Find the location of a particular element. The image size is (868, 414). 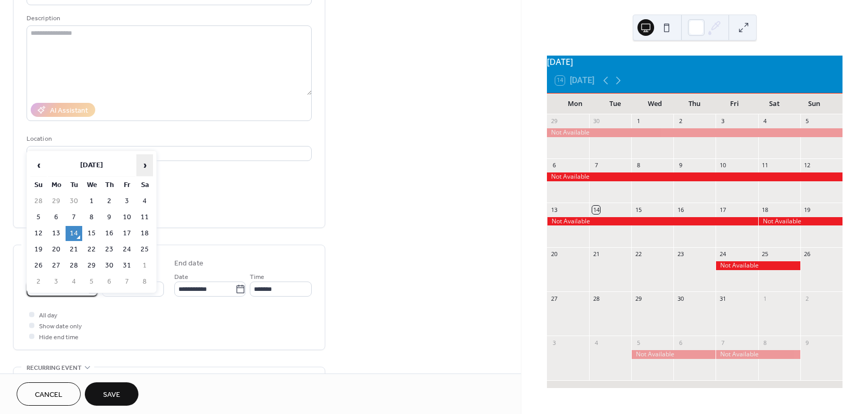

div: 12 is located at coordinates (807, 165).